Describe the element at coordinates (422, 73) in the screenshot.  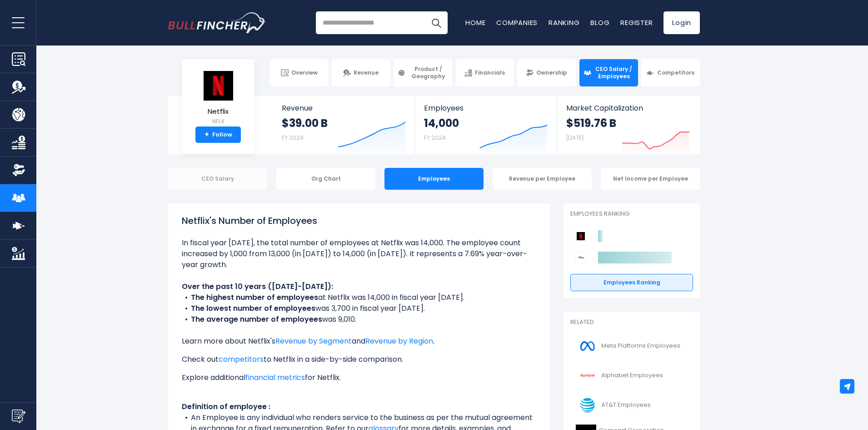
I see `a: Product / Geography` at that location.